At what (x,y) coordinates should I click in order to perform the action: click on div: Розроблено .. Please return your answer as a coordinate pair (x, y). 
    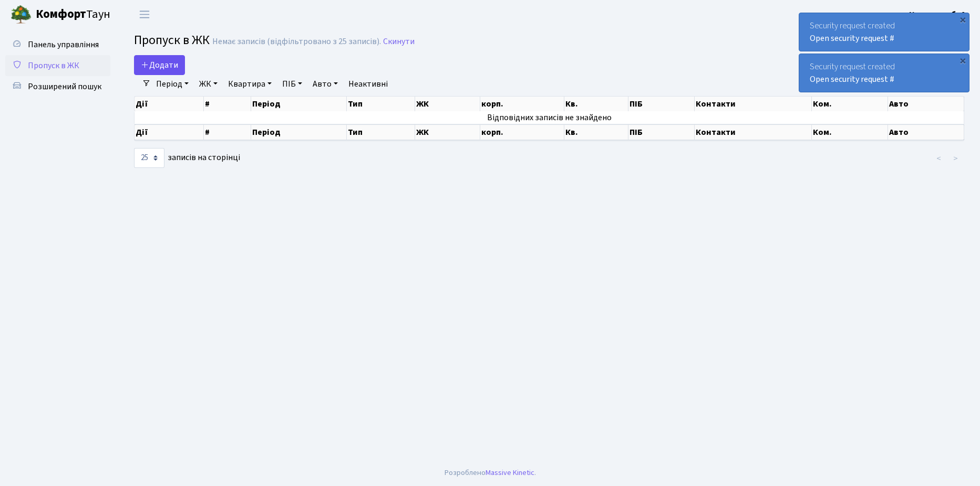
    Looking at the image, I should click on (490, 473).